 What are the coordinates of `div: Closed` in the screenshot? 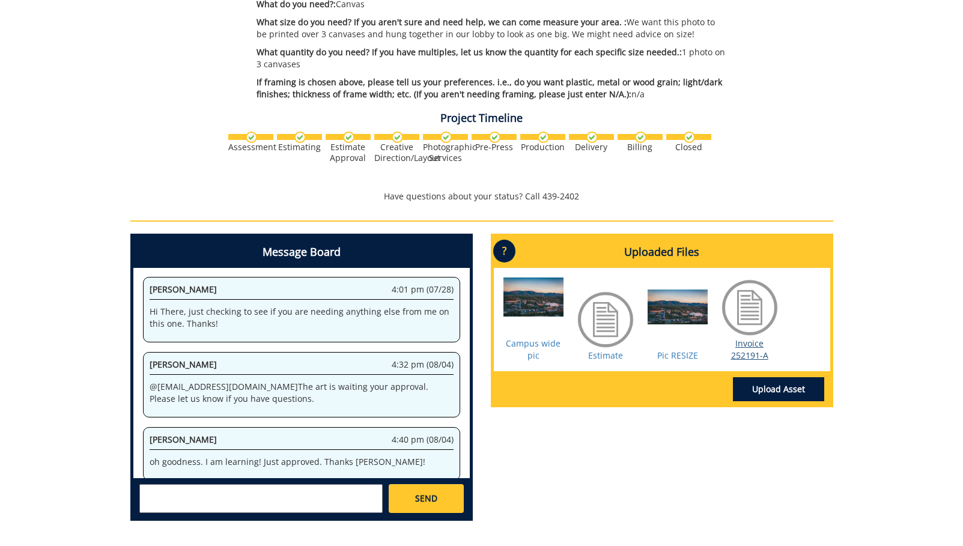 It's located at (689, 147).